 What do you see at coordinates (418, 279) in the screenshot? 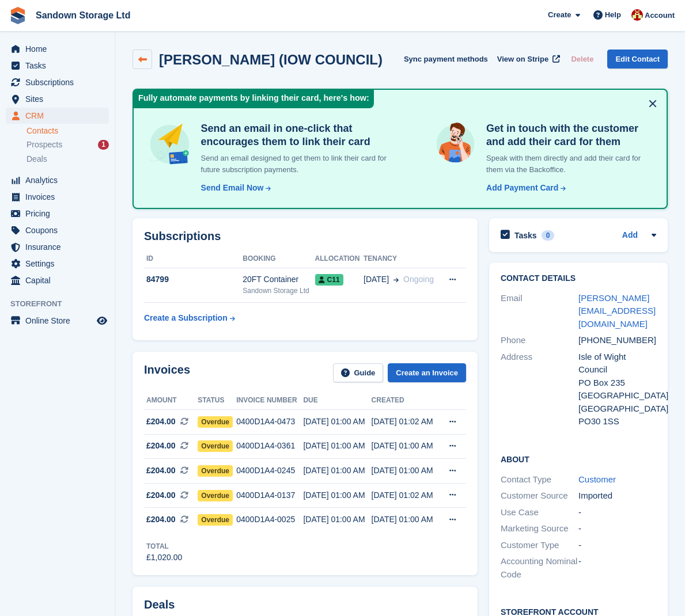
I see `span: Ongoing` at bounding box center [418, 279].